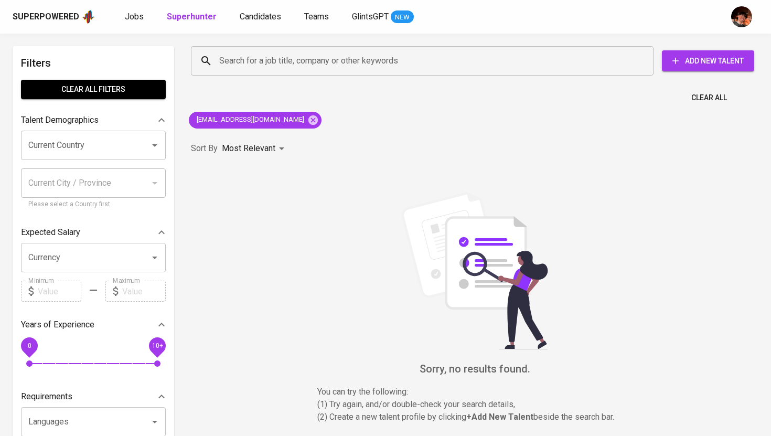 Image resolution: width=771 pixels, height=436 pixels. Describe the element at coordinates (475, 417) in the screenshot. I see `p: (2) Create a new talent profile by clicking beside the search bar.` at that location.